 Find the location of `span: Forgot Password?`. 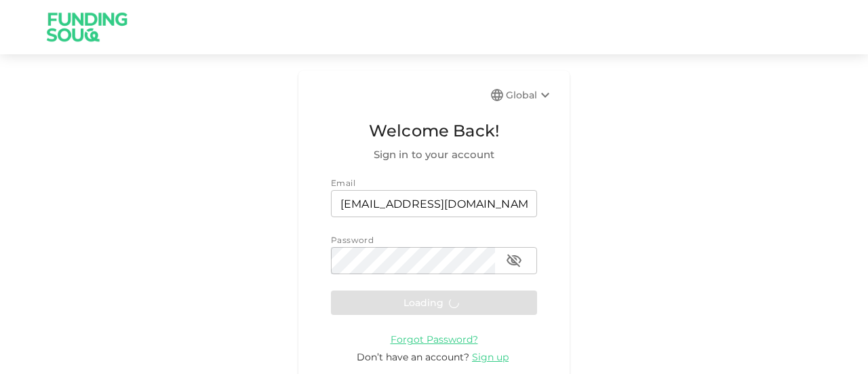

span: Forgot Password? is located at coordinates (434, 339).